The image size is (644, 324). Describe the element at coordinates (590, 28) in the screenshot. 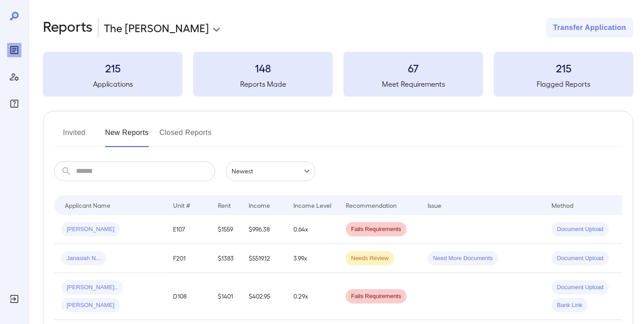

I see `button: Transfer Application` at that location.